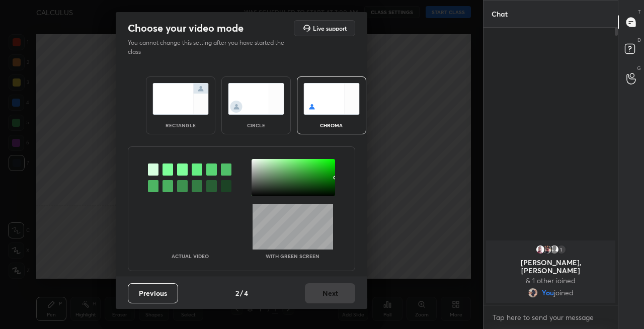  I want to click on img: normalScreenIcon.ae25ed63.svg, so click(181, 98).